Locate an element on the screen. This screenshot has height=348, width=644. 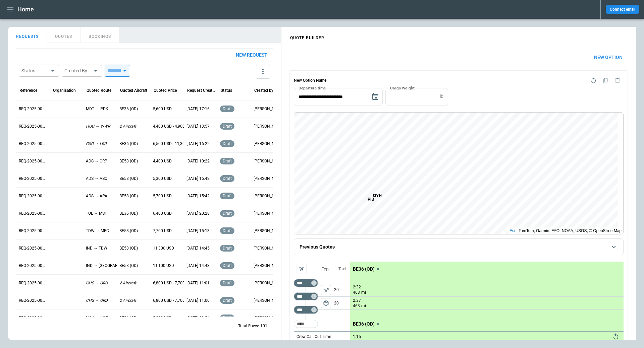
p: 5,700 USD is located at coordinates (163, 196).